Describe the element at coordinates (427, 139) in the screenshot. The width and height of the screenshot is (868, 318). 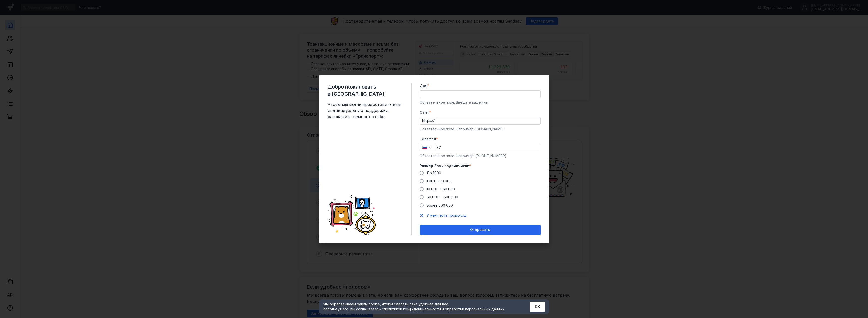
I see `span: Телефон` at that location.